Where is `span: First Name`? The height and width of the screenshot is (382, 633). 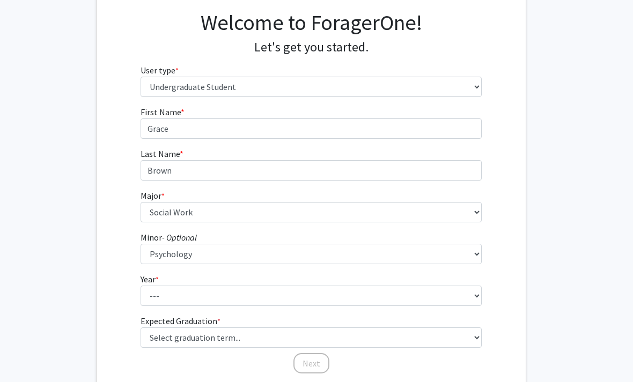
span: First Name is located at coordinates (160, 112).